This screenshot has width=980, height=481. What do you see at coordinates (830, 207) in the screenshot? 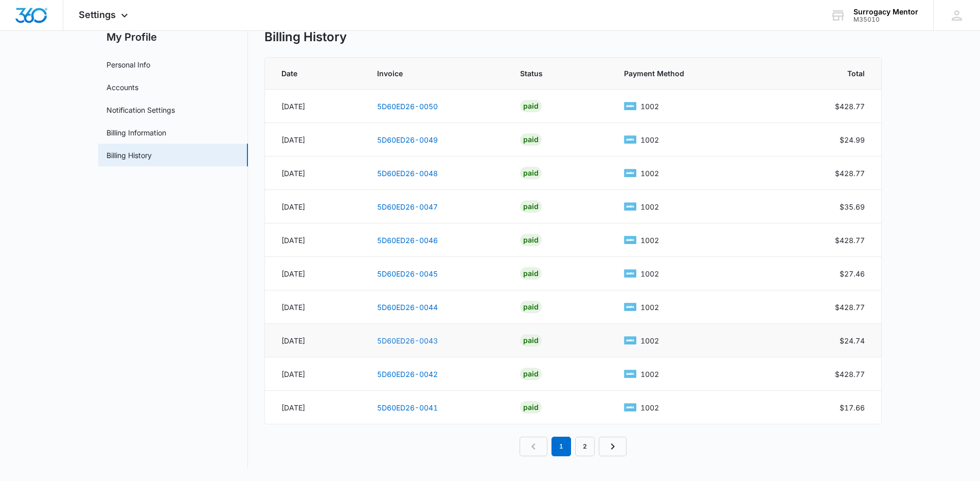
I see `td: $35.69` at bounding box center [830, 207].